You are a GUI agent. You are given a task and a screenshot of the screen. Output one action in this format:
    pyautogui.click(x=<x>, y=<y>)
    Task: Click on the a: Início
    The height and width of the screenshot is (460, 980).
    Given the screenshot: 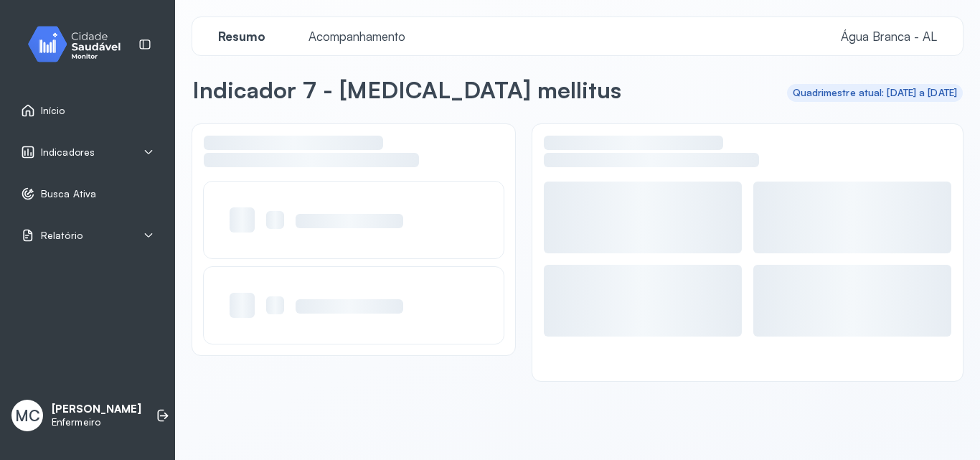 What is the action you would take?
    pyautogui.click(x=87, y=110)
    